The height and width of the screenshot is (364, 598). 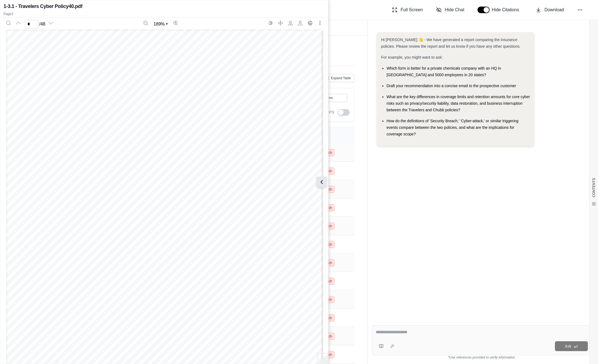 What do you see at coordinates (310, 23) in the screenshot?
I see `button: Print` at bounding box center [310, 23].